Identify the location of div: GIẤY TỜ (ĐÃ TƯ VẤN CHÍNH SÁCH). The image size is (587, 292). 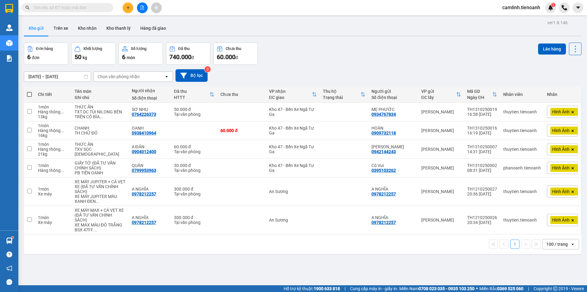
(100, 165).